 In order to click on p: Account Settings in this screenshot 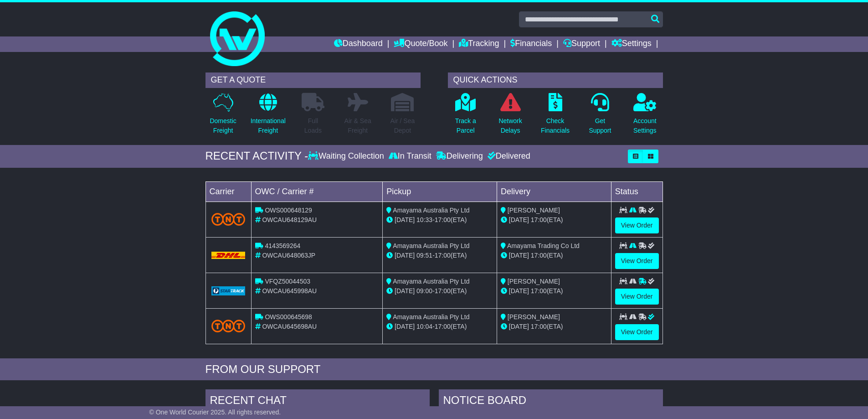, I will do `click(645, 126)`.